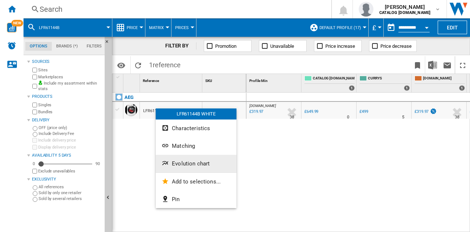  Describe the element at coordinates (196, 181) in the screenshot. I see `span: Add to selections...` at that location.